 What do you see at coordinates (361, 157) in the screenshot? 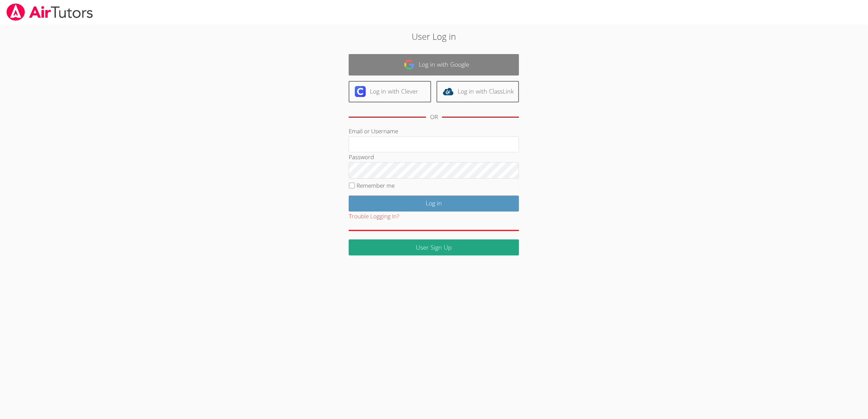
I see `label: Password` at bounding box center [361, 157].